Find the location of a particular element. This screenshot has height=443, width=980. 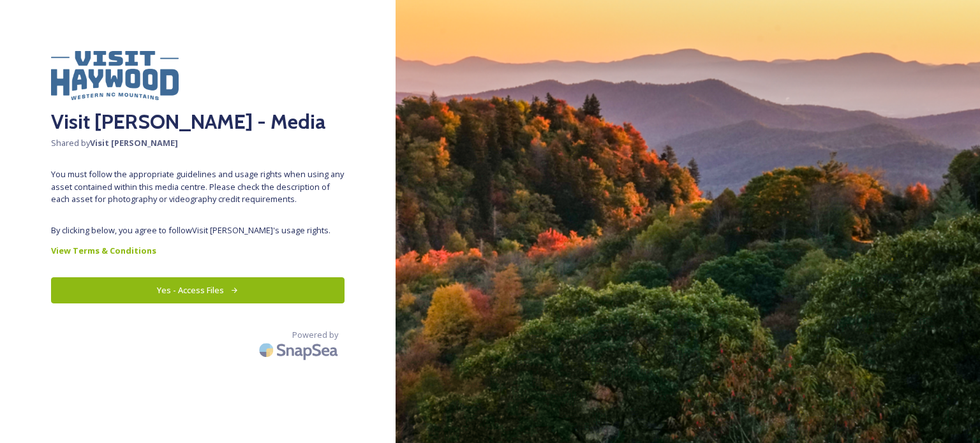

span: You must follow the appropriate guidelines and usage rights when using any asset contained within... is located at coordinates (198, 187).